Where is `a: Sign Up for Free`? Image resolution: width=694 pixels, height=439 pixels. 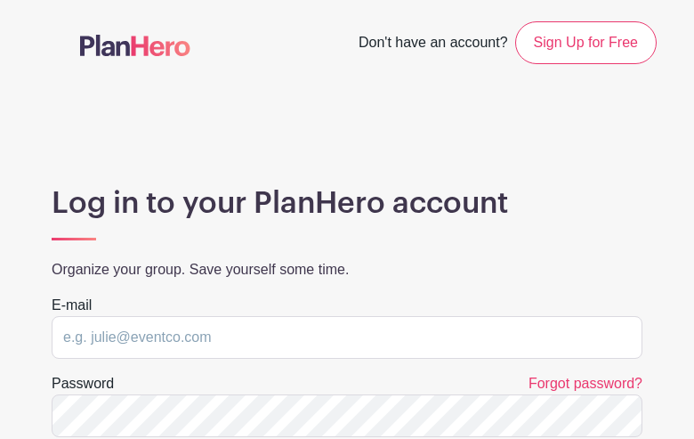 a: Sign Up for Free is located at coordinates (586, 43).